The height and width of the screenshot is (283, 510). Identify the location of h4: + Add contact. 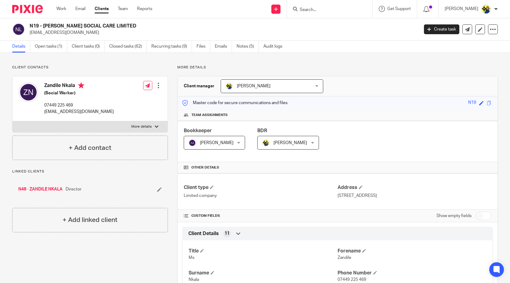
(90, 148).